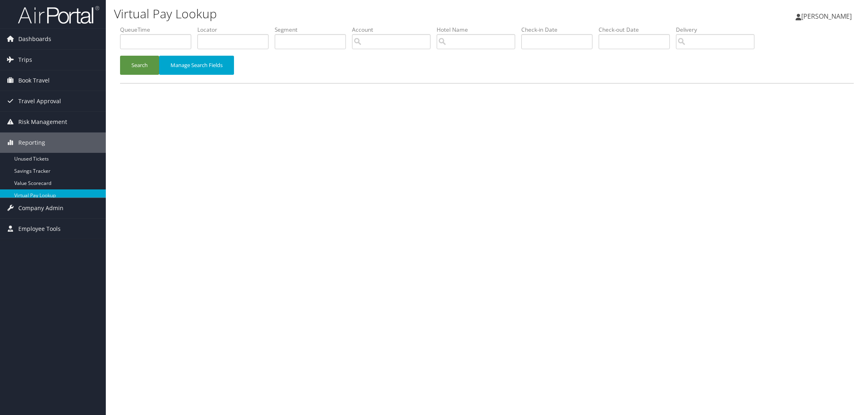 This screenshot has height=415, width=868. What do you see at coordinates (39, 102) in the screenshot?
I see `span: Travel Approval` at bounding box center [39, 102].